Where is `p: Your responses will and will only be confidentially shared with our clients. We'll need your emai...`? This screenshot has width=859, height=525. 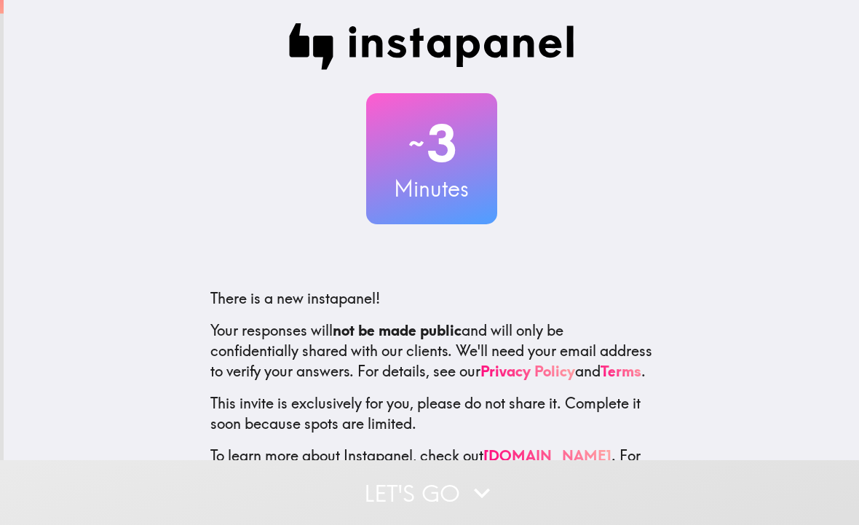 p: Your responses will and will only be confidentially shared with our clients. We'll need your emai... is located at coordinates (432, 351).